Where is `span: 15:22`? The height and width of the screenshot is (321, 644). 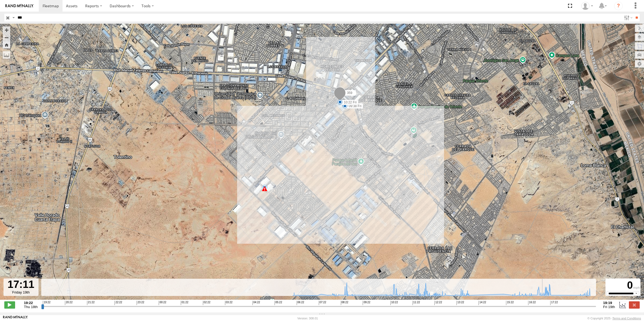 span: 15:22 is located at coordinates (510, 303).